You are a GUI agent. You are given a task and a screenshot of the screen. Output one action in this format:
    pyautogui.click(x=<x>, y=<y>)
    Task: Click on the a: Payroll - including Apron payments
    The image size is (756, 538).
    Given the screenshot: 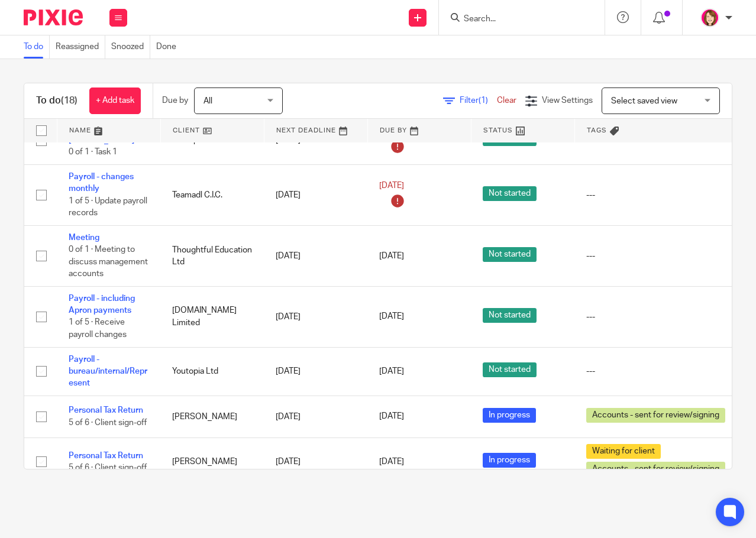 What is the action you would take?
    pyautogui.click(x=102, y=305)
    